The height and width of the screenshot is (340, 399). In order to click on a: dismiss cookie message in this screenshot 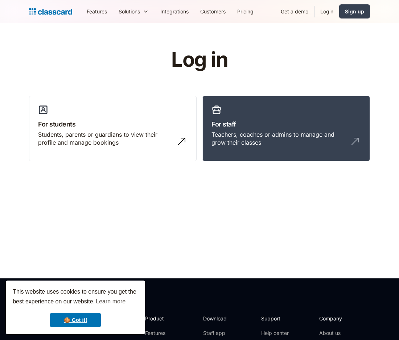, I will do `click(75, 320)`.